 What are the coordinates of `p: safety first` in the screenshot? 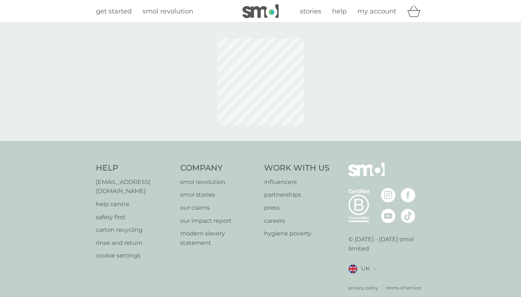 It's located at (134, 217).